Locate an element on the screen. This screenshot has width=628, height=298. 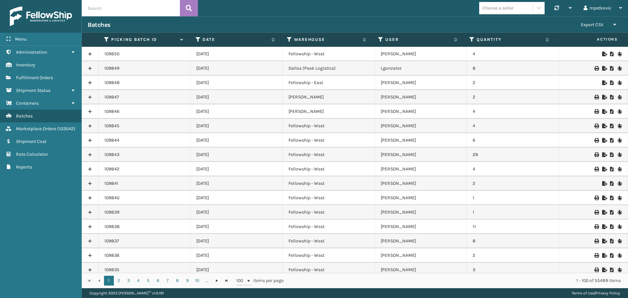
td: 109844 is located at coordinates (145, 140).